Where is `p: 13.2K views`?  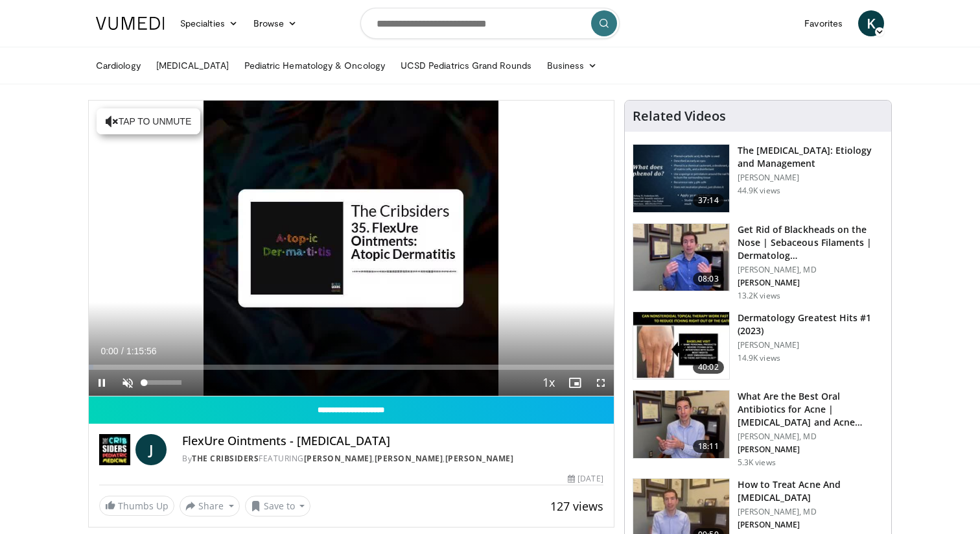 p: 13.2K views is located at coordinates (760, 296).